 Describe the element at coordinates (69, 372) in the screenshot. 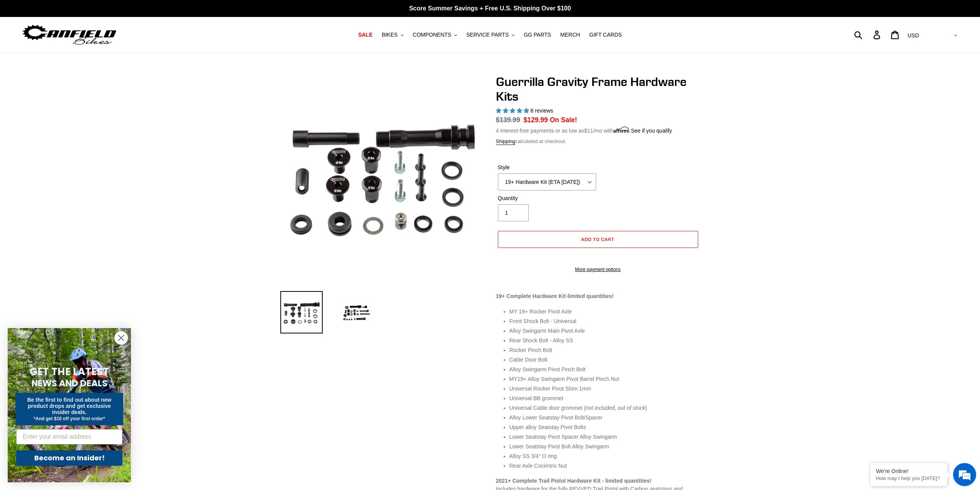

I see `span: GET THE LATEST` at that location.